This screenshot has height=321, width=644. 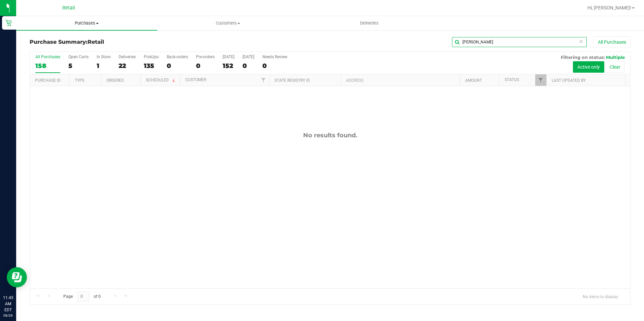 I want to click on div: Needs Review, so click(x=275, y=57).